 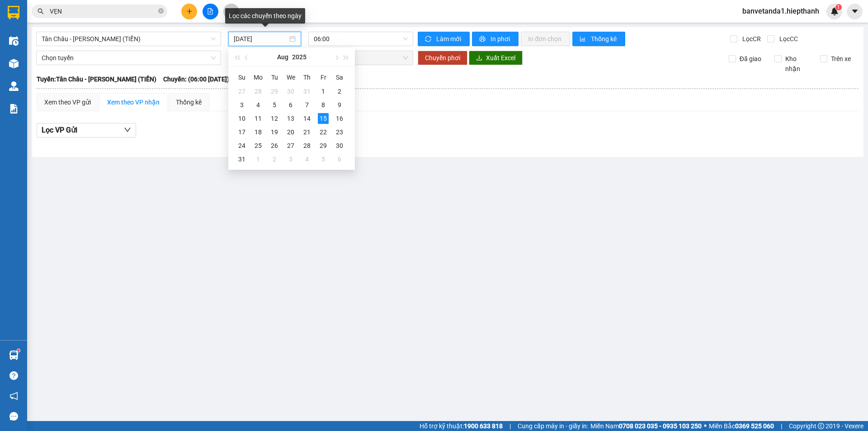 What do you see at coordinates (290, 118) in the screenshot?
I see `td: 2025-08-13` at bounding box center [290, 118].